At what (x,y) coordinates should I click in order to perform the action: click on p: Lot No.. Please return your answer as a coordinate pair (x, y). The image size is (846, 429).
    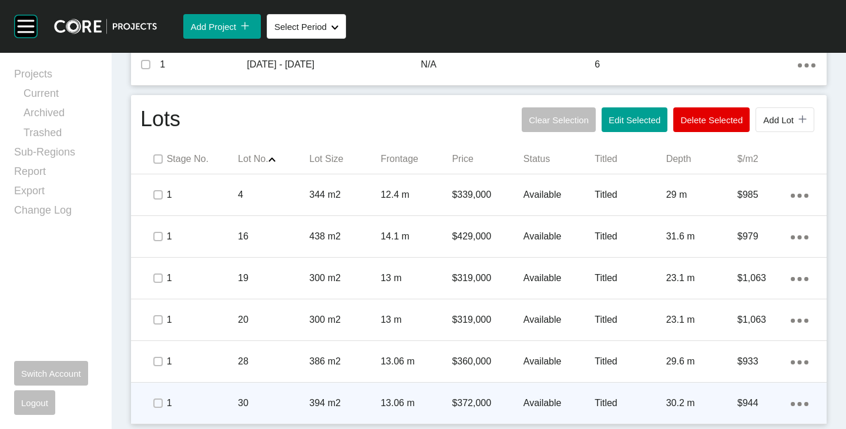
    Looking at the image, I should click on (273, 159).